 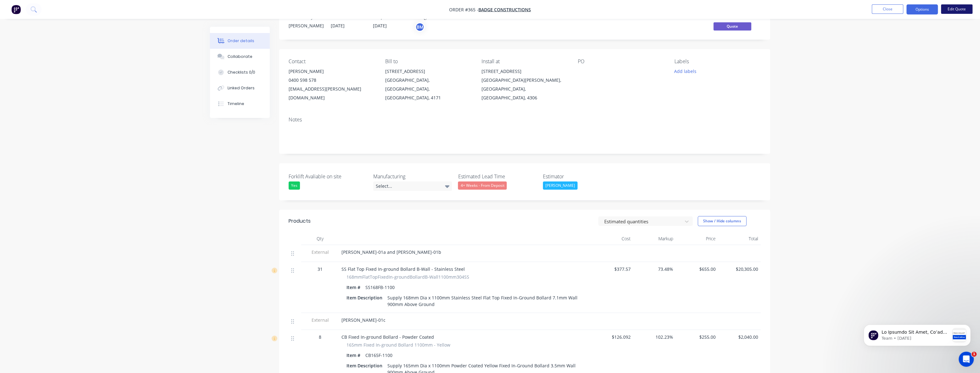 What do you see at coordinates (612, 269) in the screenshot?
I see `span: $377.57` at bounding box center [612, 269].